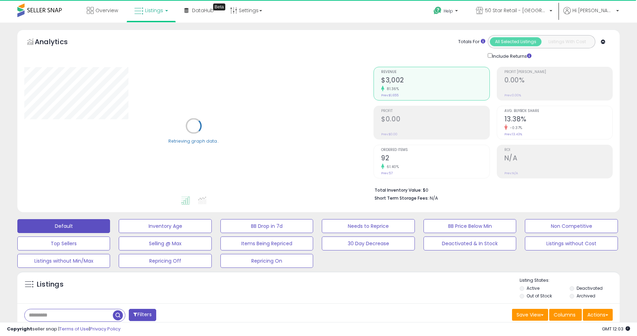  I want to click on button: Listings without Min/Max, so click(64, 261).